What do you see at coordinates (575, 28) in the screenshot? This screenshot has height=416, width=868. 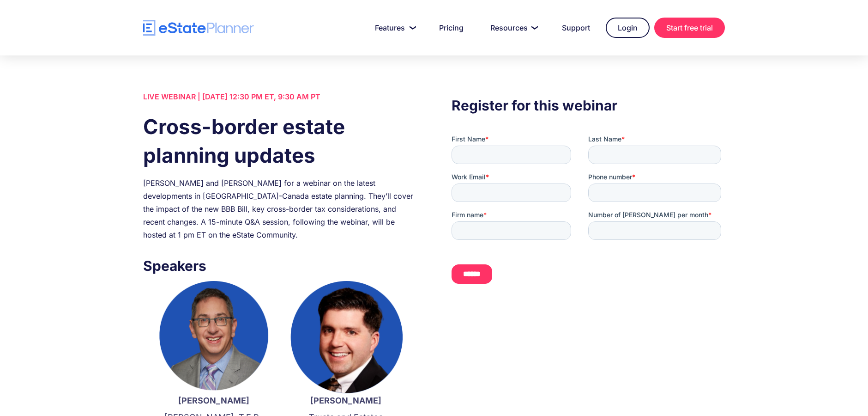 I see `a: Support` at bounding box center [575, 28].